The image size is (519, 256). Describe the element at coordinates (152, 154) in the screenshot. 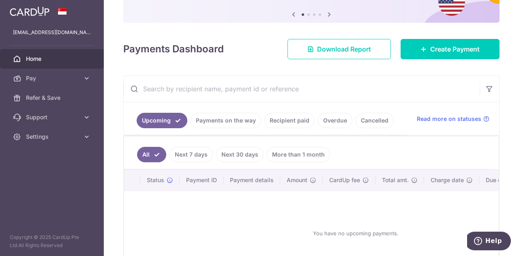

I see `a: All` at that location.